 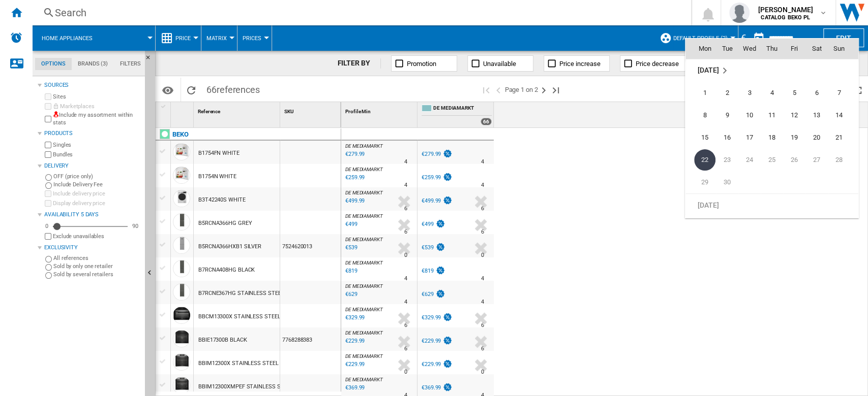 I want to click on tr: Week 5, so click(x=771, y=182).